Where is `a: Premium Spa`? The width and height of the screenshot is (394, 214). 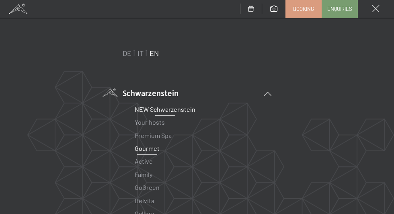
a: Premium Spa is located at coordinates (153, 135).